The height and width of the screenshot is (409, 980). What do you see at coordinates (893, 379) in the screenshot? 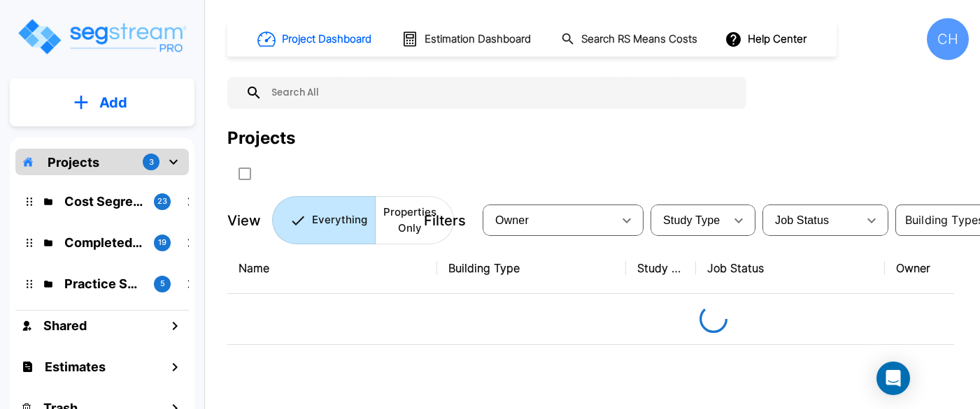
I see `div: Open Intercom Messenger` at bounding box center [893, 379].